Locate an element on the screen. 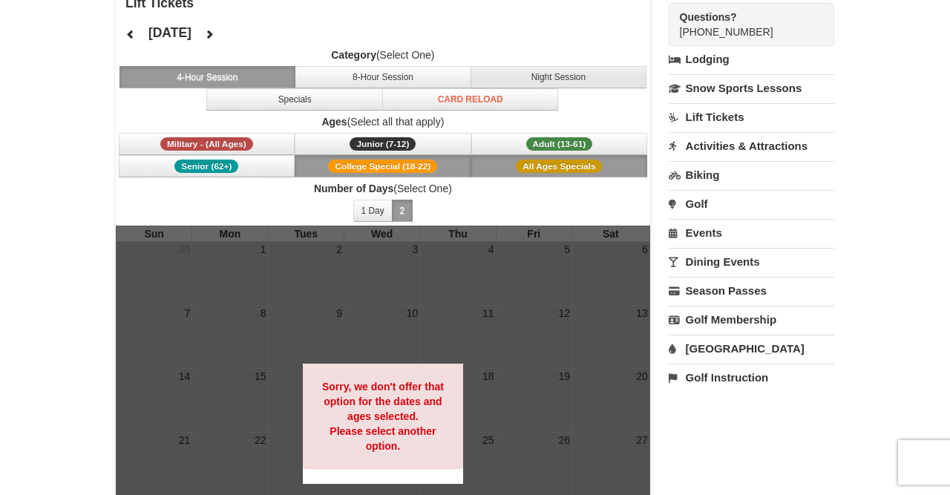 The height and width of the screenshot is (495, 950). a: Biking is located at coordinates (751, 174).